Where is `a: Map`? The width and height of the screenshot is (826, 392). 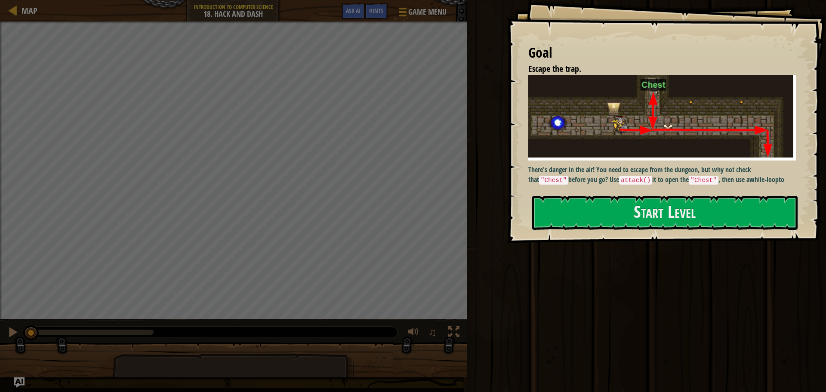
a: Map is located at coordinates (27, 10).